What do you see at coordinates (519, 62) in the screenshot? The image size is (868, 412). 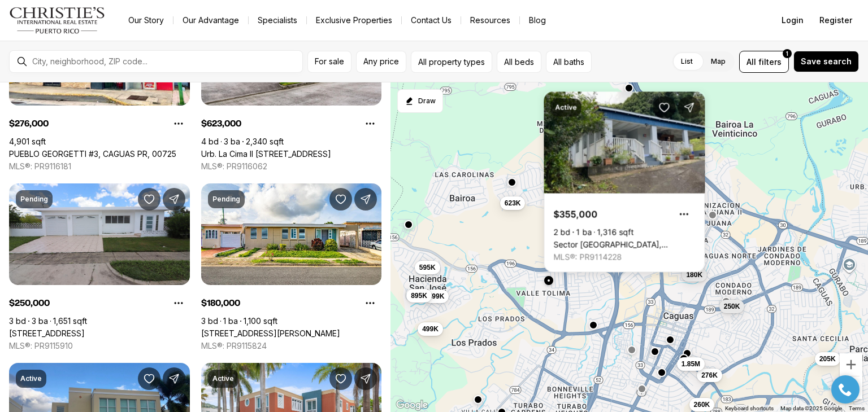 I see `button: All beds` at bounding box center [519, 62].